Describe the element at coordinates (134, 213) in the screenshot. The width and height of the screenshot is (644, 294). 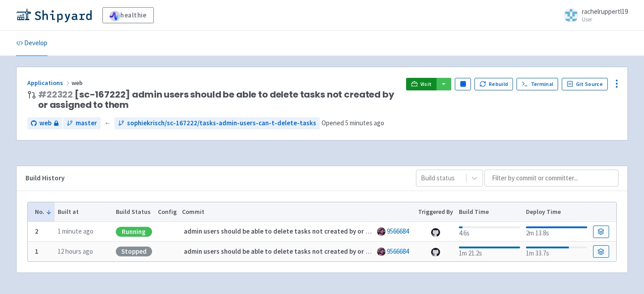
I see `th: Build Status` at that location.